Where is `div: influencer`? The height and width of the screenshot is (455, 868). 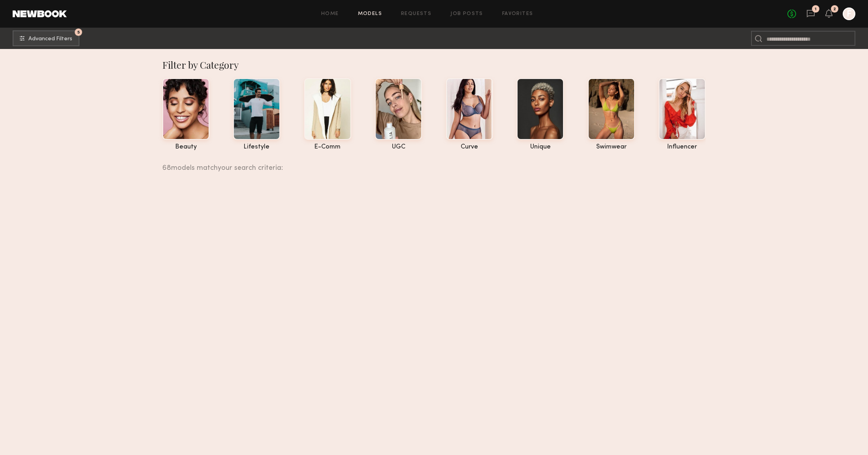 div: influencer is located at coordinates (682, 147).